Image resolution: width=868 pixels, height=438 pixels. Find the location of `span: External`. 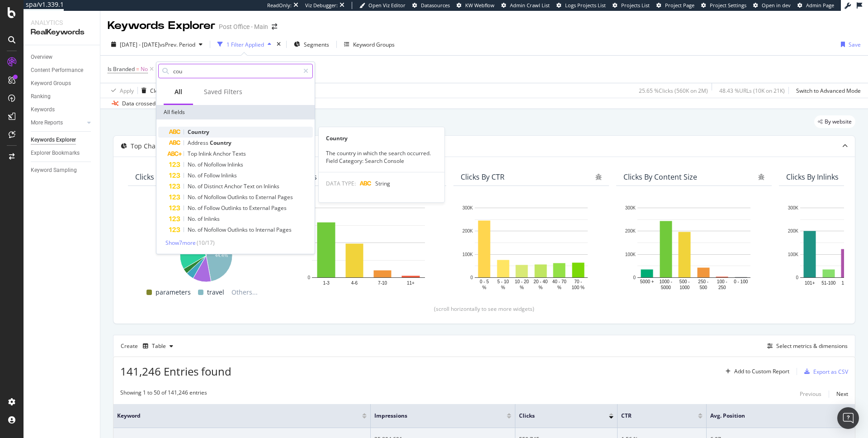

span: External is located at coordinates (260, 208).